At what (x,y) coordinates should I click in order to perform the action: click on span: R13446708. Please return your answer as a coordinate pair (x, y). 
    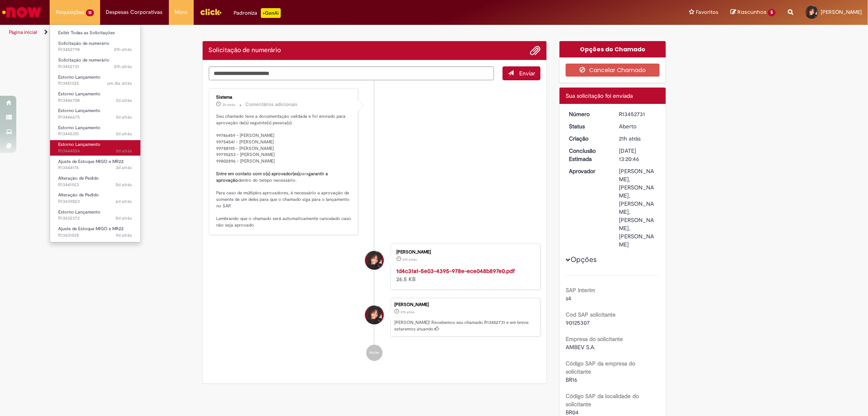
    Looking at the image, I should click on (95, 101).